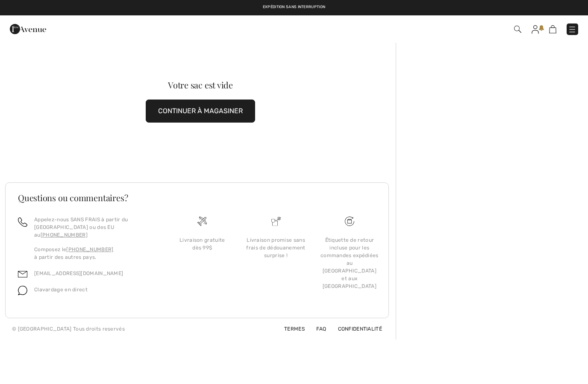 This screenshot has height=384, width=588. I want to click on img: call, so click(23, 222).